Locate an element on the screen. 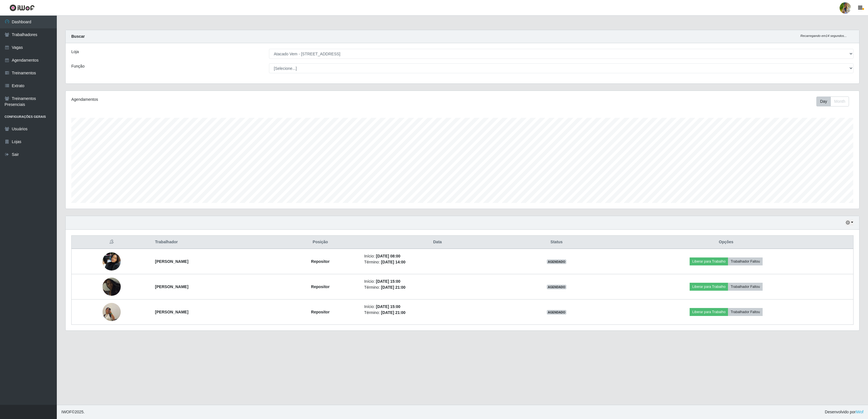 Image resolution: width=868 pixels, height=419 pixels. button: Month is located at coordinates (839, 101).